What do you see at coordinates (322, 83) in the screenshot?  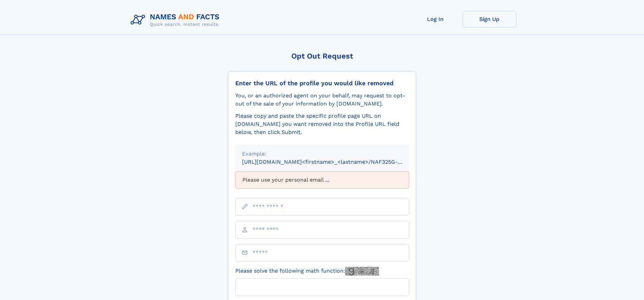 I see `div: Enter the URL of the profile you would like removed` at bounding box center [322, 83].